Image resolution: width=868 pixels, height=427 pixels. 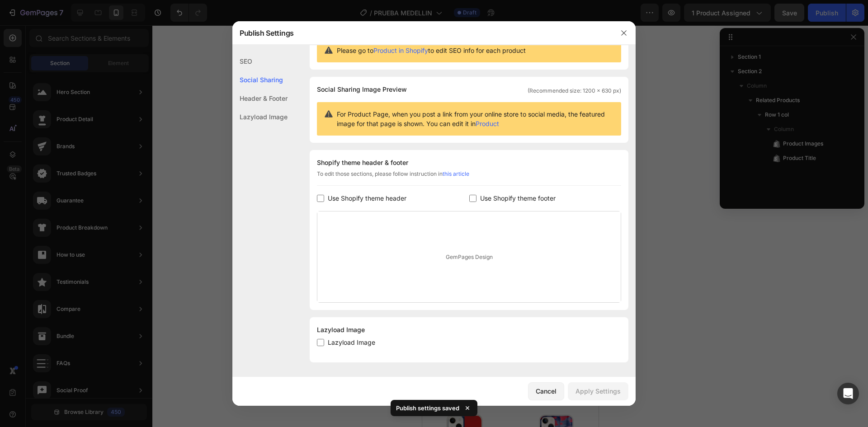 I want to click on div: Social Sharing, so click(x=260, y=80).